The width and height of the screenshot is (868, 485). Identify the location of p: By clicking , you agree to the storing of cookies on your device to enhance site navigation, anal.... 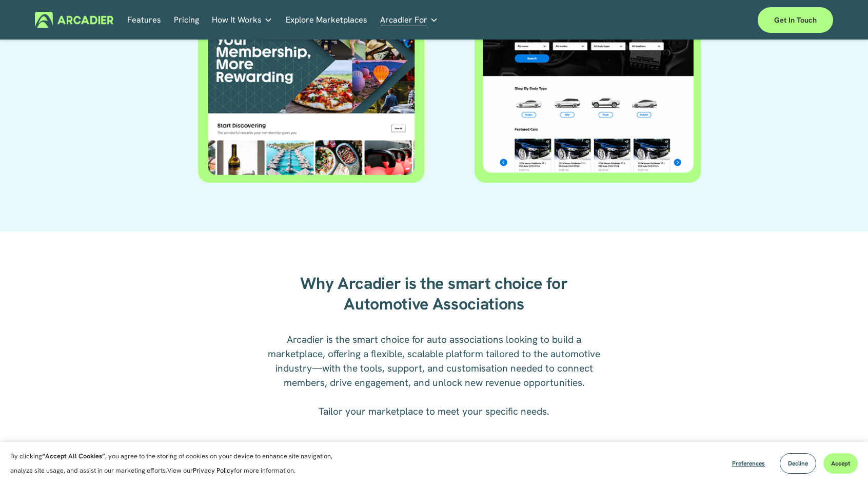
(177, 463).